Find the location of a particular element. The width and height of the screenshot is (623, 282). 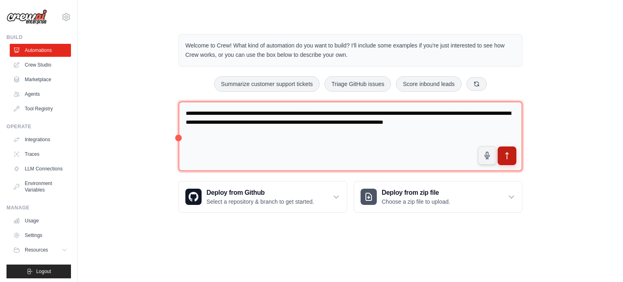

span: Logout is located at coordinates (43, 271).